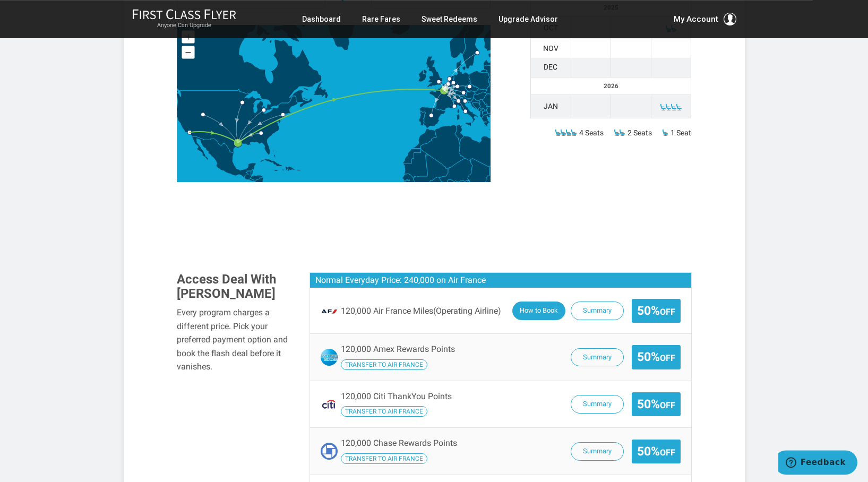 The width and height of the screenshot is (868, 482). Describe the element at coordinates (480, 96) in the screenshot. I see `path: Hungary` at that location.